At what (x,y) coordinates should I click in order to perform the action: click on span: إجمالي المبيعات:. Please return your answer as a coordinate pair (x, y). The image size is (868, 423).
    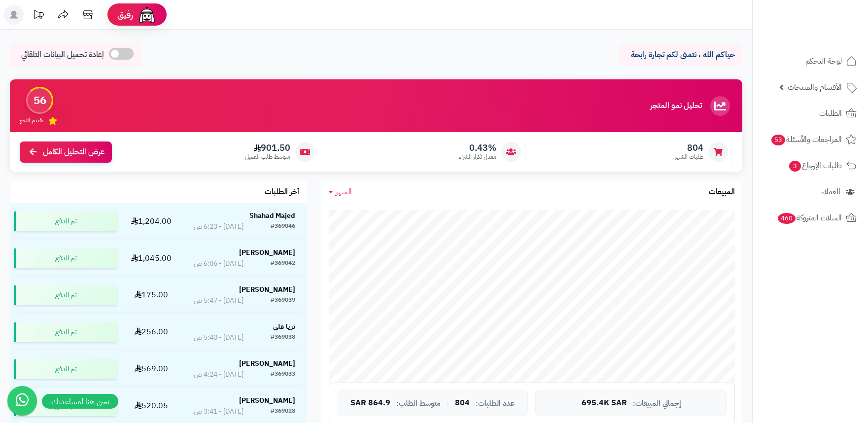
    Looking at the image, I should click on (657, 404).